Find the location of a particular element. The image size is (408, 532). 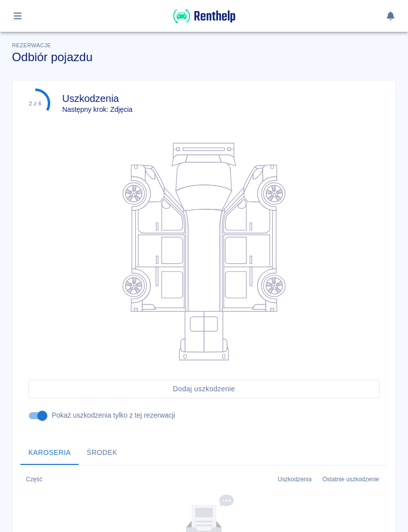

h3: Odbiór pojazdu is located at coordinates (204, 58).